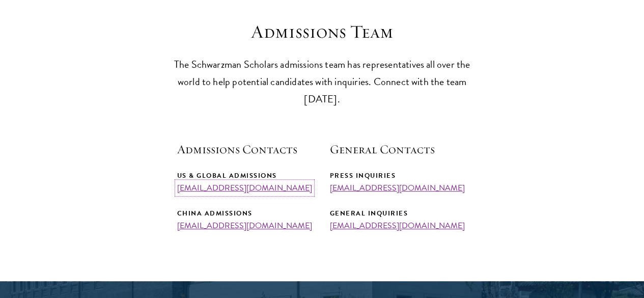 The image size is (644, 298). What do you see at coordinates (323, 81) in the screenshot?
I see `p: The Schwarzman Scholars admissions team has representatives all over the world to help potential ...` at bounding box center [323, 81].